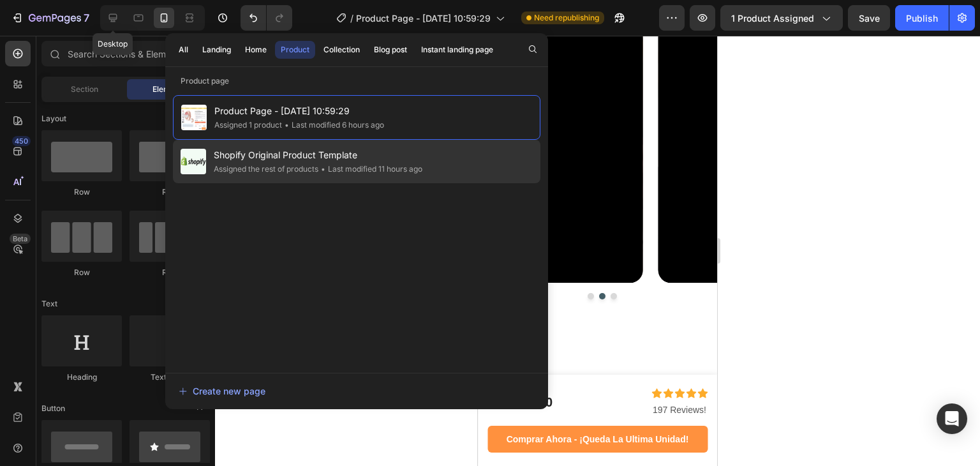 The height and width of the screenshot is (466, 980). What do you see at coordinates (183, 49) in the screenshot?
I see `div: All` at bounding box center [183, 49].